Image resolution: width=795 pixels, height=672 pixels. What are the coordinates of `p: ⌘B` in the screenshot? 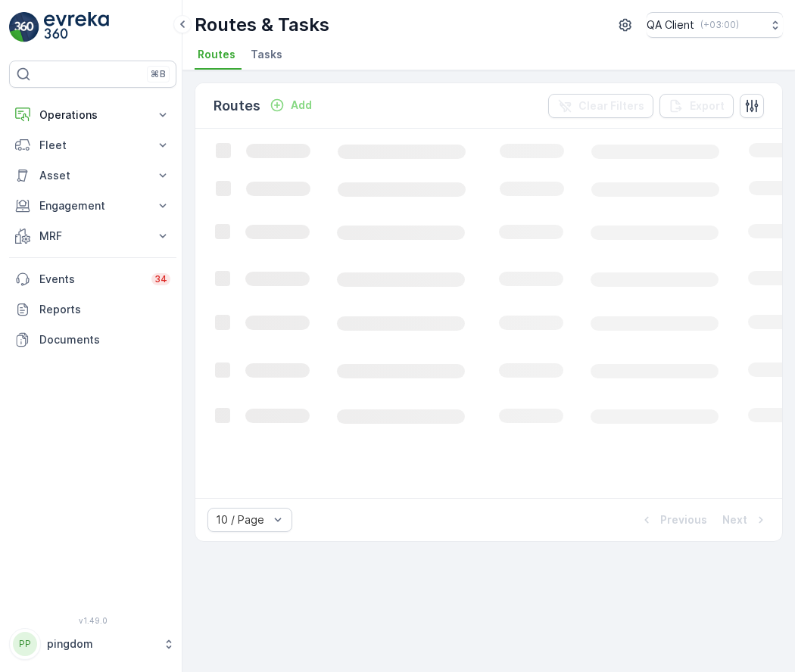 It's located at (158, 74).